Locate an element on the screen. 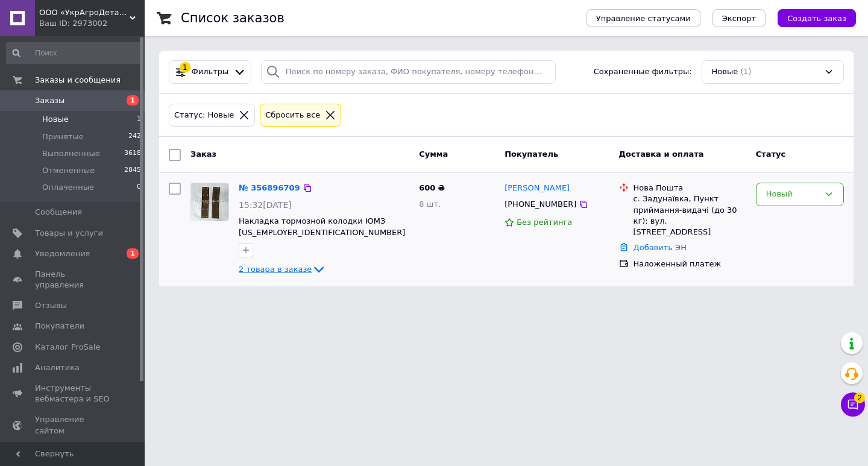 The width and height of the screenshot is (868, 466). a: № 356896709 is located at coordinates (270, 187).